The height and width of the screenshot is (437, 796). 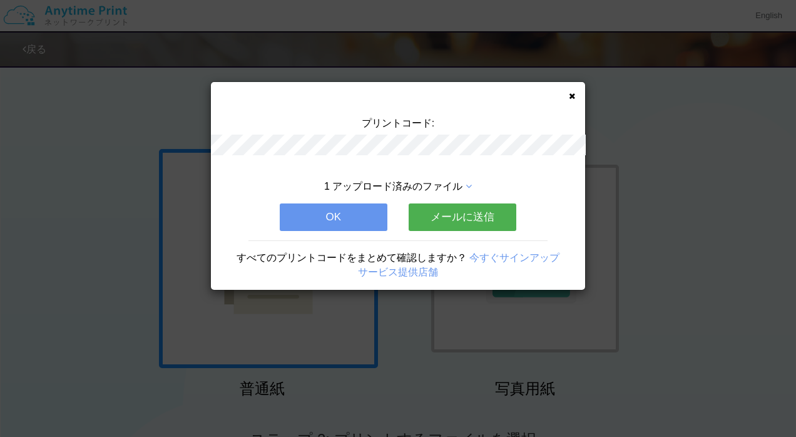 What do you see at coordinates (352, 257) in the screenshot?
I see `span: すべてのプリントコードをまとめて確認しますか？` at bounding box center [352, 257].